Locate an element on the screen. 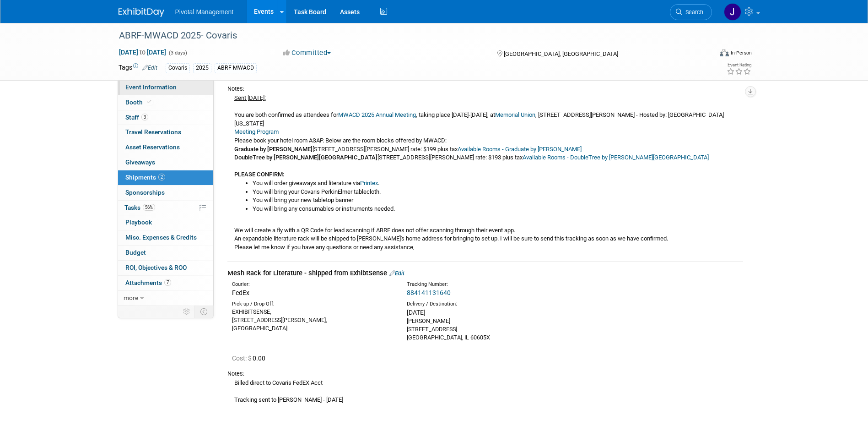 This screenshot has height=437, width=868. span: to is located at coordinates (143, 52).